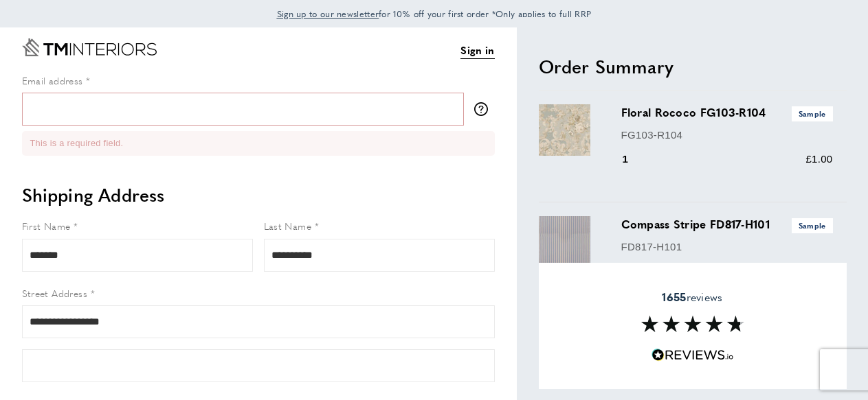  Describe the element at coordinates (328, 14) in the screenshot. I see `a: Sign up to our newsletter` at that location.